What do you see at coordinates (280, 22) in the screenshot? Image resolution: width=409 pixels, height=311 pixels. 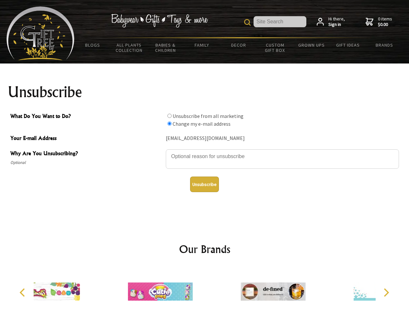 I see `input: Site Search` at bounding box center [280, 22].